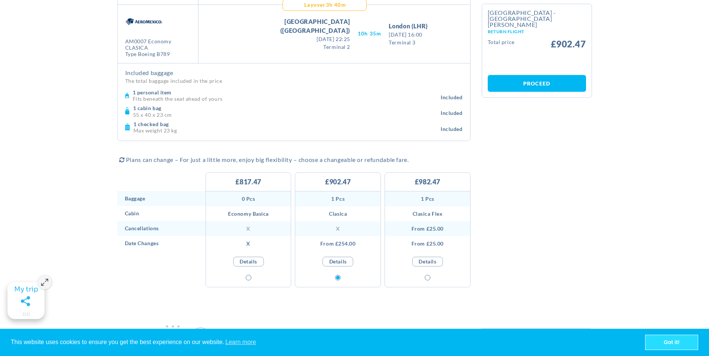 Image resolution: width=709 pixels, height=356 pixels. Describe the element at coordinates (287, 130) in the screenshot. I see `p: Max weight 23 kg` at that location.